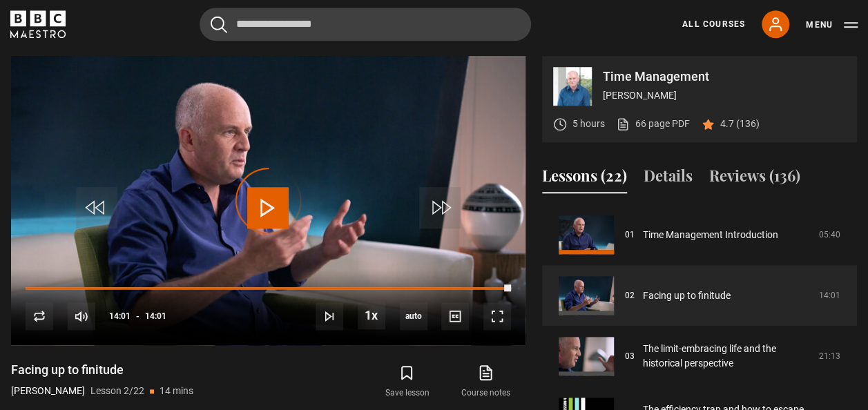 Image resolution: width=868 pixels, height=410 pixels. Describe the element at coordinates (687, 295) in the screenshot. I see `a: Facing up to finitude` at that location.